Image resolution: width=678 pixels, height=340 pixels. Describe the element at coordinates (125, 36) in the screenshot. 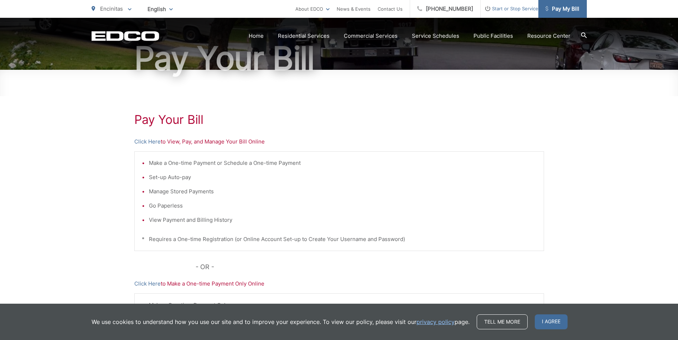

I see `a: EDCD logo. Return to the homepage.` at that location.